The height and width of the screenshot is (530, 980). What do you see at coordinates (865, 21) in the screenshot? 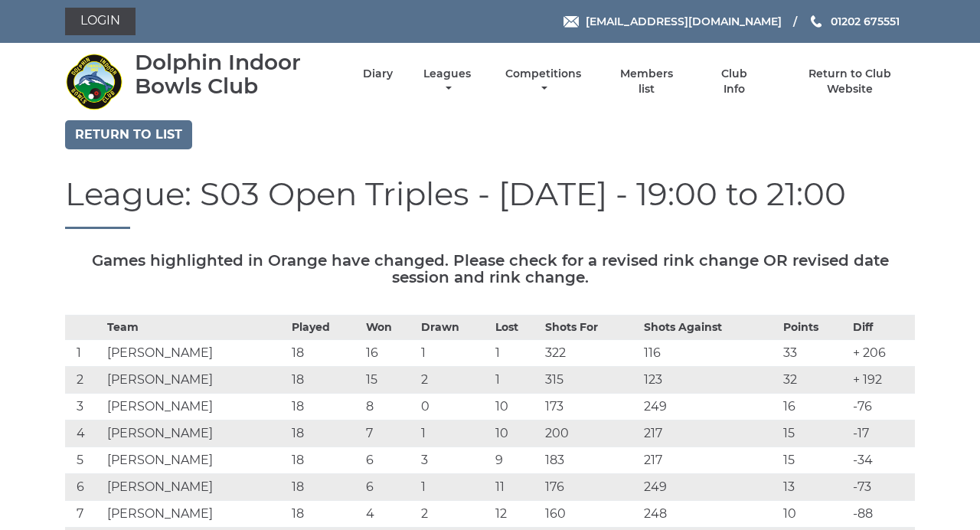
I see `span: 01202 675551` at bounding box center [865, 21].